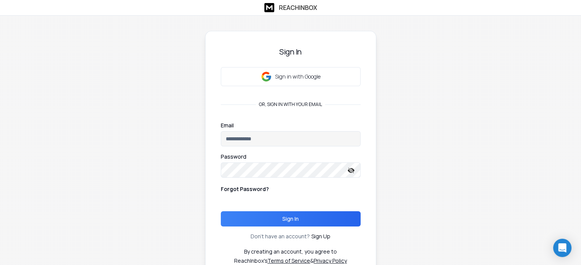 This screenshot has height=265, width=581. I want to click on p: or, sign in with your email, so click(290, 105).